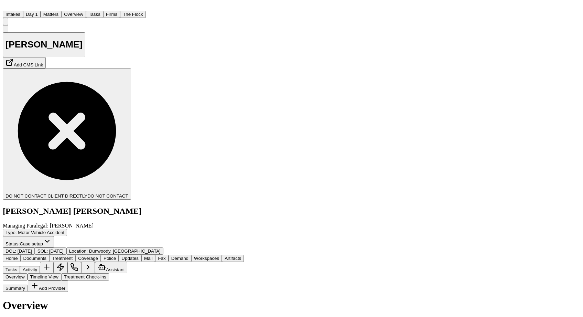 This screenshot has height=317, width=583. I want to click on span: Case setup, so click(31, 244).